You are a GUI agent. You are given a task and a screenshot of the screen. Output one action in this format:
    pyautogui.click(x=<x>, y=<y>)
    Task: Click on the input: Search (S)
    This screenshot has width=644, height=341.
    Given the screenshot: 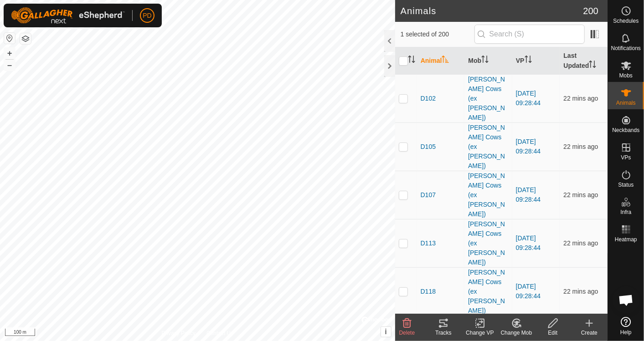 What is the action you would take?
    pyautogui.click(x=530, y=34)
    